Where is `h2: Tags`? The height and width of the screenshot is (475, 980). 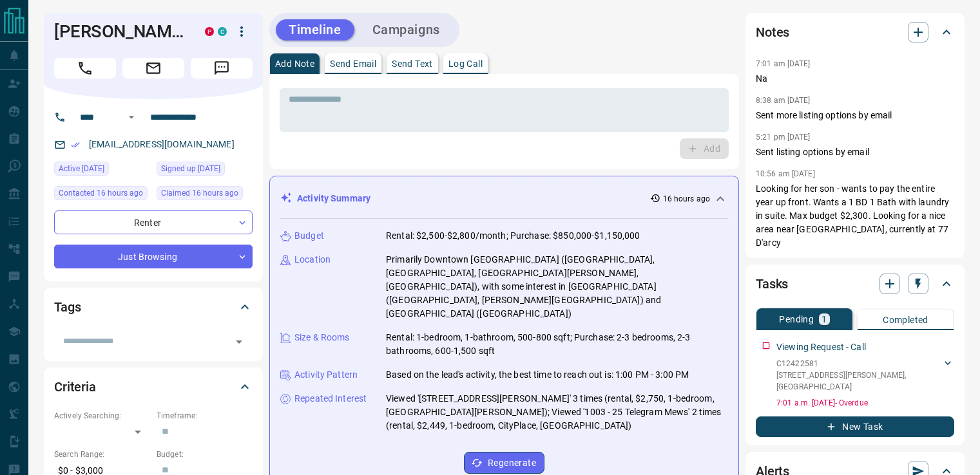
h2: Tags is located at coordinates (67, 307).